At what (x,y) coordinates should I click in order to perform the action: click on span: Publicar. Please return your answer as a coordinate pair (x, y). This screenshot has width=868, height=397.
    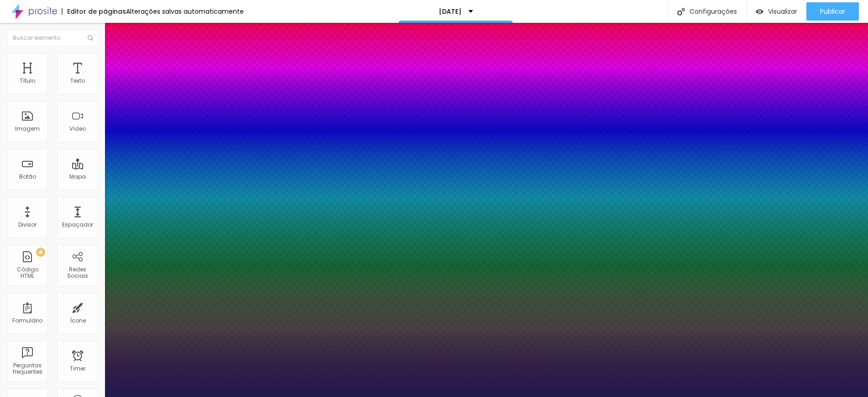
    Looking at the image, I should click on (833, 12).